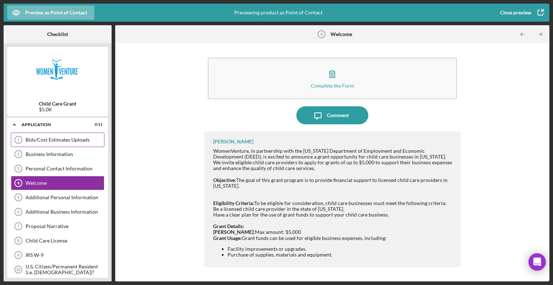 Image resolution: width=553 pixels, height=285 pixels. Describe the element at coordinates (65, 168) in the screenshot. I see `div: Personal Contact Information` at that location.